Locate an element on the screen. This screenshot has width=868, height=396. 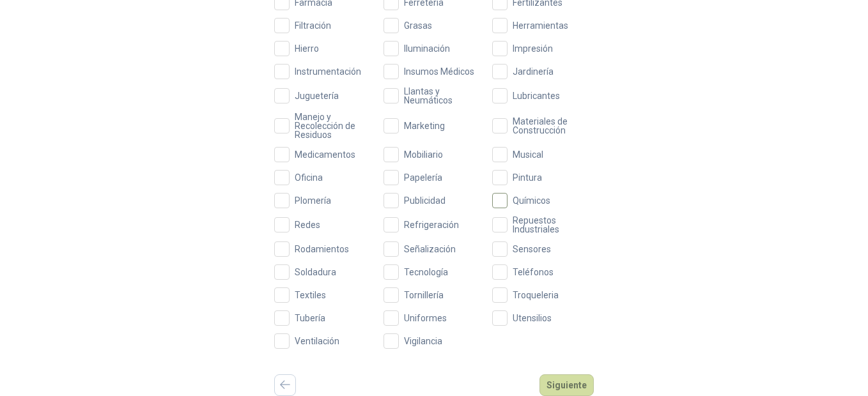
span: Refrigeración is located at coordinates (432, 225).